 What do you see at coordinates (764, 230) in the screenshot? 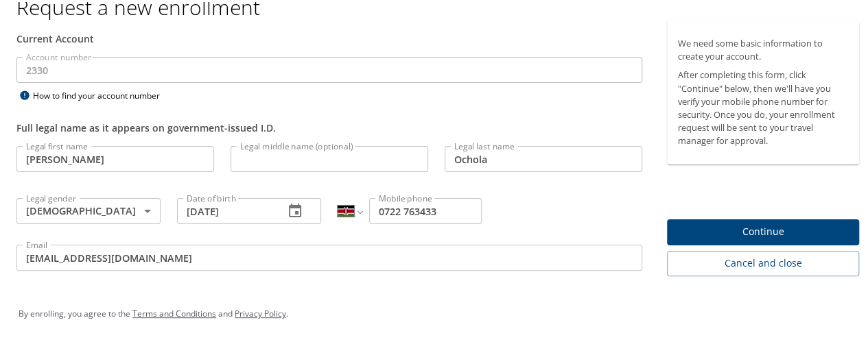
I see `span: Continue` at bounding box center [764, 230].